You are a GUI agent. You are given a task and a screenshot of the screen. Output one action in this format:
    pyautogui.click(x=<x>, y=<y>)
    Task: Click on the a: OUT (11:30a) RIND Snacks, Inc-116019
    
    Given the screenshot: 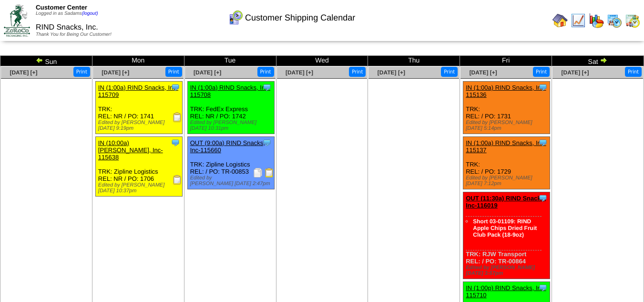 What is the action you would take?
    pyautogui.click(x=506, y=202)
    